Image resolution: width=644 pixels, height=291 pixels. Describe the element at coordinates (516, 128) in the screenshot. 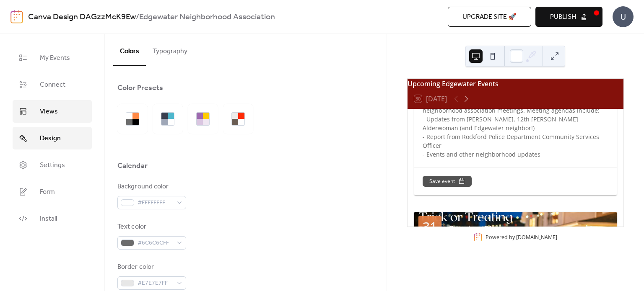

I see `div: All Edgewater neighbors are invited to attend monthly neighborhood association meetings. Meeting ...` at that location.